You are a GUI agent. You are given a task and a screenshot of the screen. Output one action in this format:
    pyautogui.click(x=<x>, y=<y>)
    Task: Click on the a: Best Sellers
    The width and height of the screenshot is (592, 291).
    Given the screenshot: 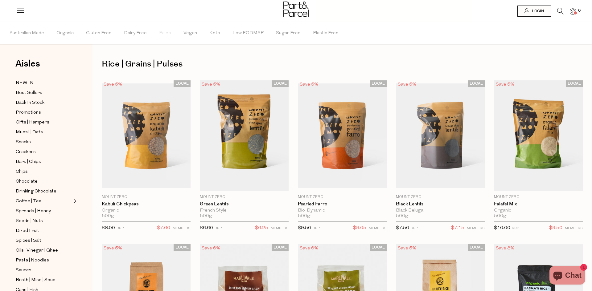 What is the action you would take?
    pyautogui.click(x=44, y=93)
    